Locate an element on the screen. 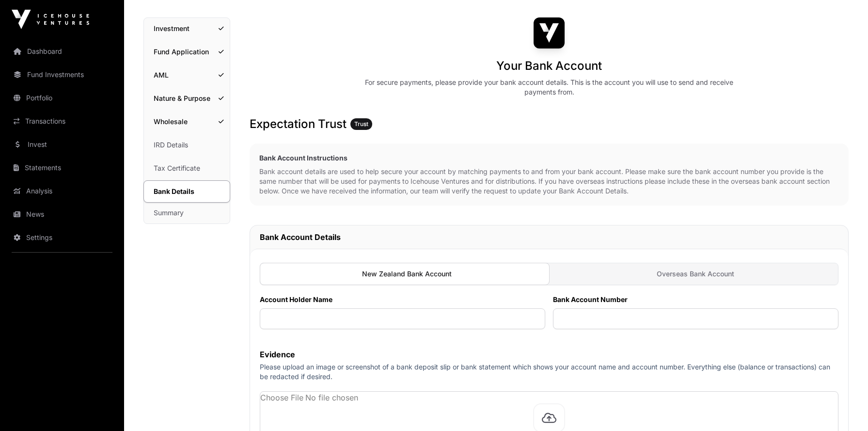  a: Analysis is located at coordinates (62, 191).